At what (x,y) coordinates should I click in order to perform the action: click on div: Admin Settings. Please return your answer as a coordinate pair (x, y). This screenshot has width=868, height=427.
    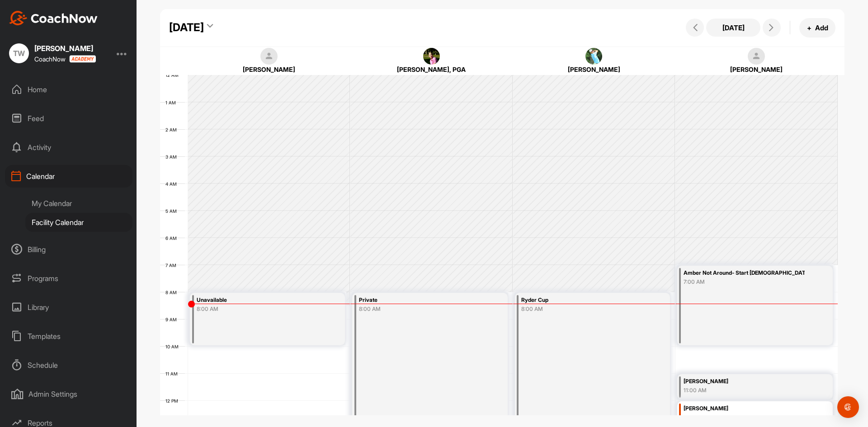
    Looking at the image, I should click on (69, 394).